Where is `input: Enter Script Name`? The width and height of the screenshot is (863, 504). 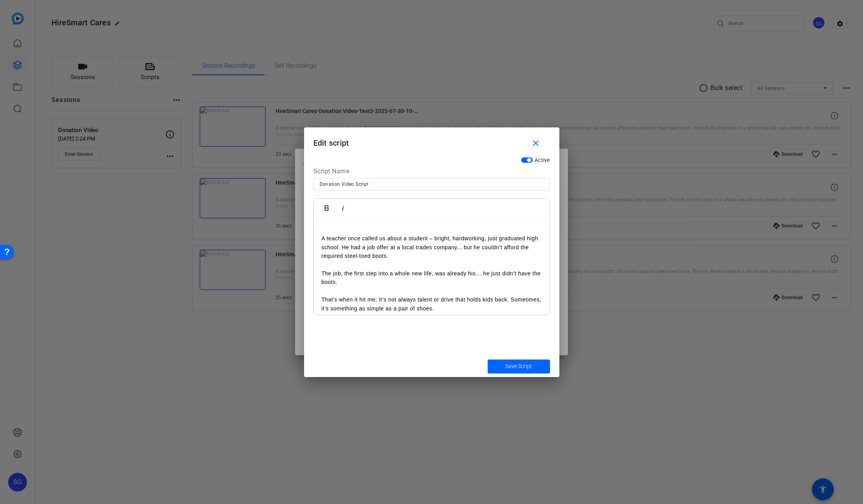
input: Enter Script Name is located at coordinates (432, 185).